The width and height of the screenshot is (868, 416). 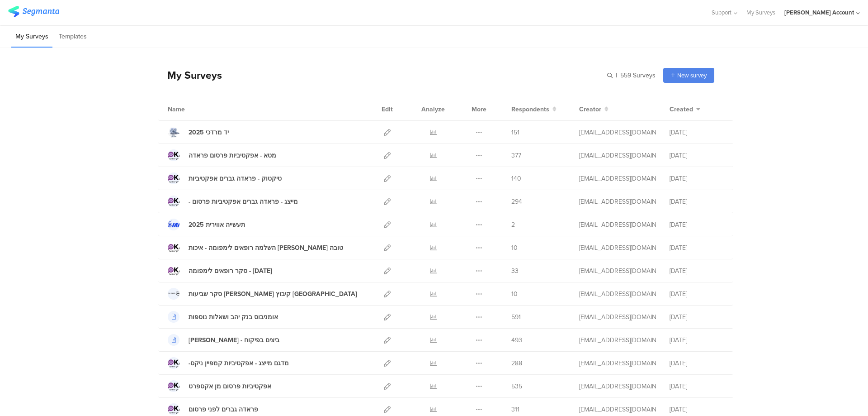 What do you see at coordinates (534, 109) in the screenshot?
I see `button: Respondents` at bounding box center [534, 109].